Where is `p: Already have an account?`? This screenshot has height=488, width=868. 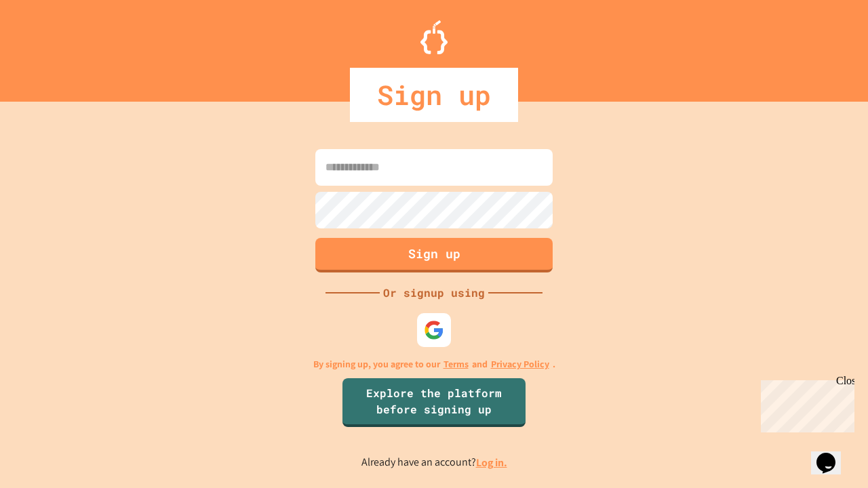
p: Already have an account? is located at coordinates (434, 462).